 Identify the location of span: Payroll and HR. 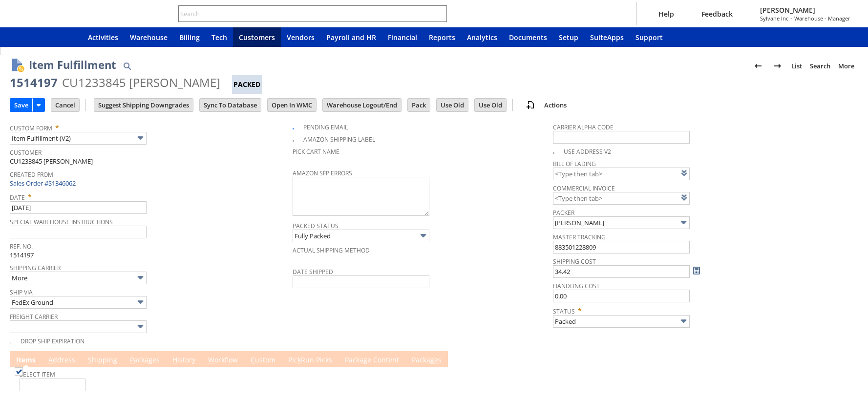
(351, 37).